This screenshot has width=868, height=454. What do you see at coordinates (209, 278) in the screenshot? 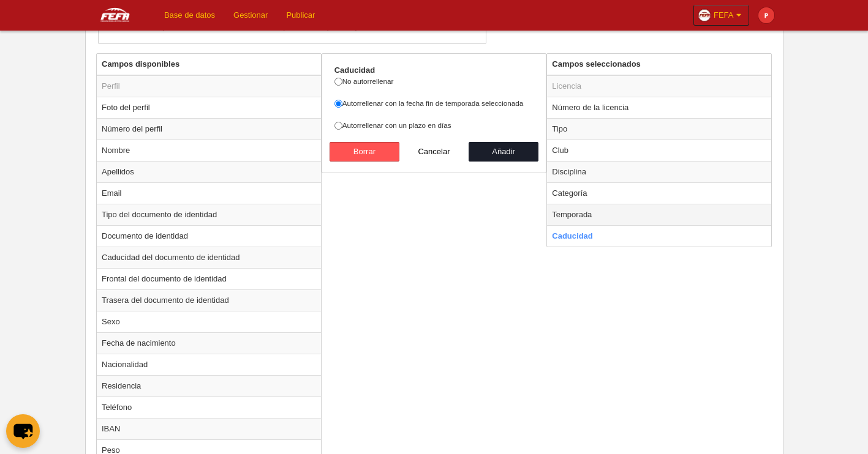
I see `td: Frontal del documento de identidad` at bounding box center [209, 278].